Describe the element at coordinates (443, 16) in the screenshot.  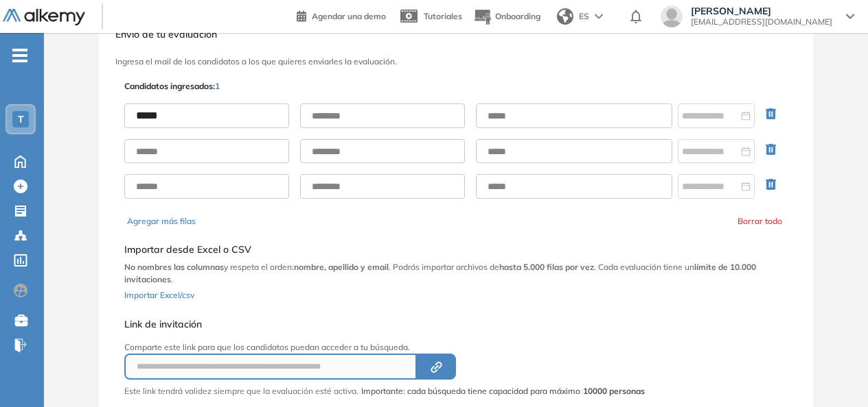
I see `span: Tutoriales` at that location.